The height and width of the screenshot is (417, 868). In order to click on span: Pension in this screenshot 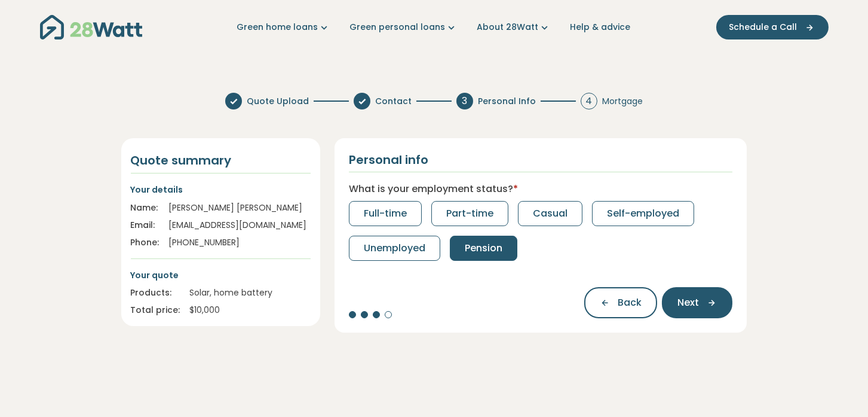, I will do `click(483, 248)`.